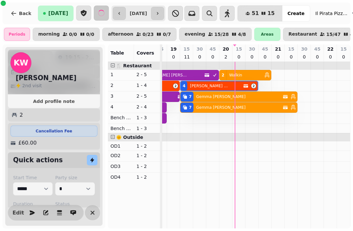 This screenshot has width=353, height=231. Describe the element at coordinates (25, 13) in the screenshot. I see `span: Back` at that location.